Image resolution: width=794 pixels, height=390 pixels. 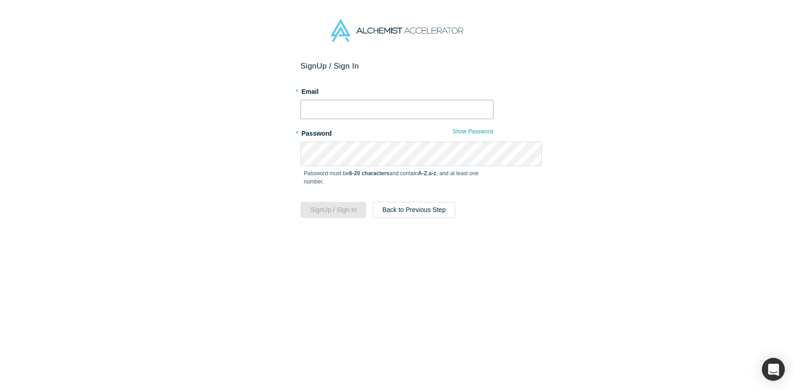 What do you see at coordinates (397, 177) in the screenshot?
I see `p: Password must be and contain , , and at least one number.` at bounding box center [397, 177].